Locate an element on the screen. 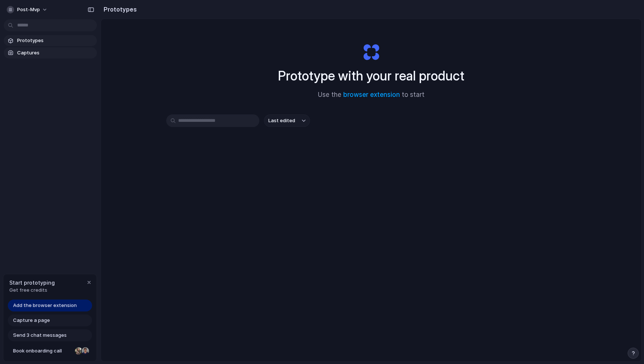 The height and width of the screenshot is (364, 644). button: post-mvp is located at coordinates (28, 10).